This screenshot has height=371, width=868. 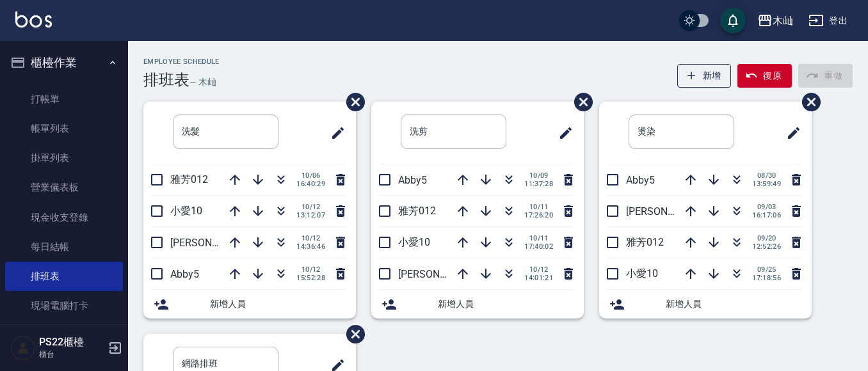 What do you see at coordinates (766, 246) in the screenshot?
I see `span: 12:52:26` at bounding box center [766, 246].